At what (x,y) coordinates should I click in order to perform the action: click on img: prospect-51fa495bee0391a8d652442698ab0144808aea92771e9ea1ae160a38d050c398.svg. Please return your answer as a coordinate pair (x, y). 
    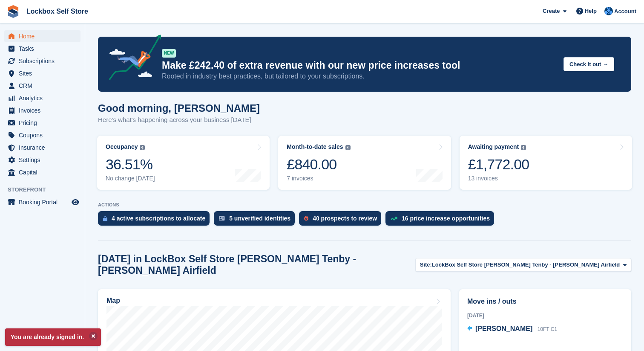
    Looking at the image, I should click on (306, 218).